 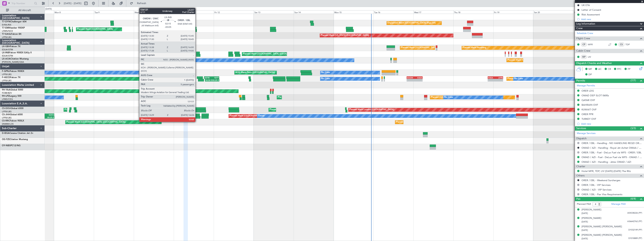 What do you see at coordinates (580, 81) in the screenshot?
I see `span: Permits` at bounding box center [580, 81].